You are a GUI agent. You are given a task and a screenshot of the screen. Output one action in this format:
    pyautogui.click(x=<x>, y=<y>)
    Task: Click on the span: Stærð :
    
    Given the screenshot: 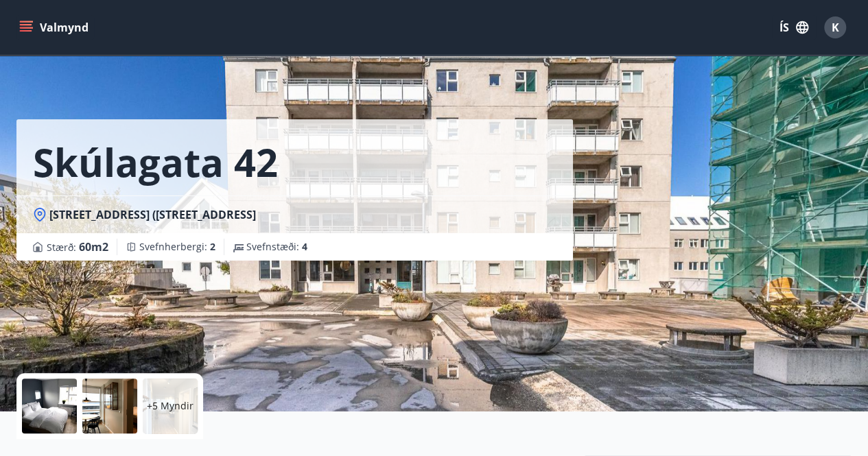 What is the action you would take?
    pyautogui.click(x=78, y=247)
    